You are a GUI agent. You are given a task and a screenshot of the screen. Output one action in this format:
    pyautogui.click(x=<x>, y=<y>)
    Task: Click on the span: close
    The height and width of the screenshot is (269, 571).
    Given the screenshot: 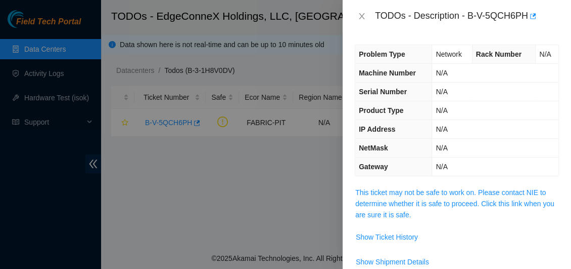 What is the action you would take?
    pyautogui.click(x=362, y=16)
    